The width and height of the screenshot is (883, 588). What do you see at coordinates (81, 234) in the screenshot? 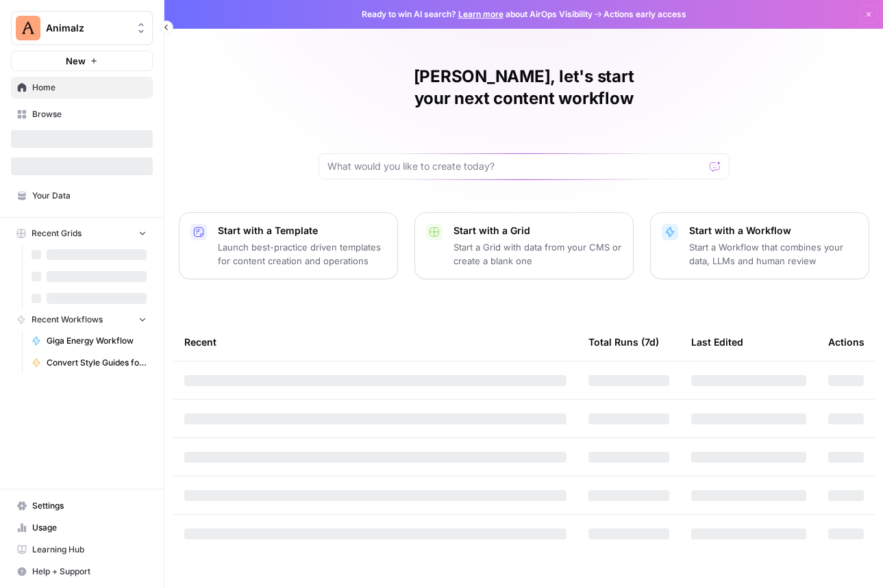
I see `button: Recent Grids` at bounding box center [81, 234].